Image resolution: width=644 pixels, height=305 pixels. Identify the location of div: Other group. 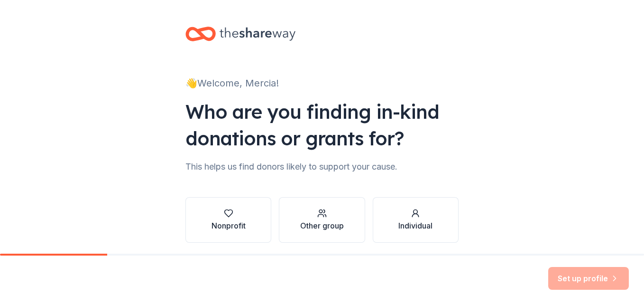
(322, 225).